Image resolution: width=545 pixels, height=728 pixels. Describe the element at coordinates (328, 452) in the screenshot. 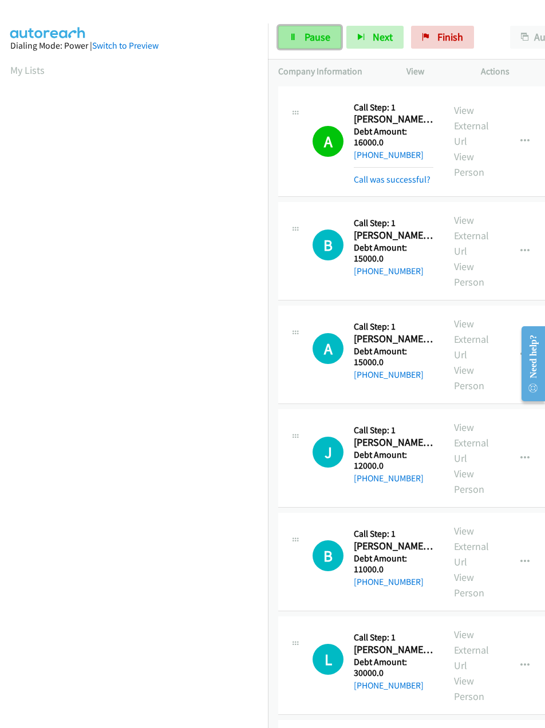

I see `h1: J` at that location.